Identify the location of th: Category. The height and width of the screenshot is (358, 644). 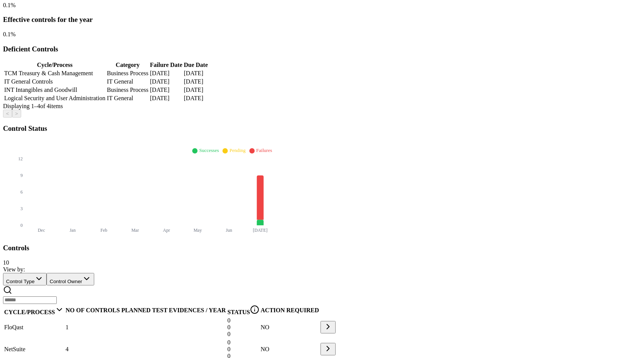
(128, 65).